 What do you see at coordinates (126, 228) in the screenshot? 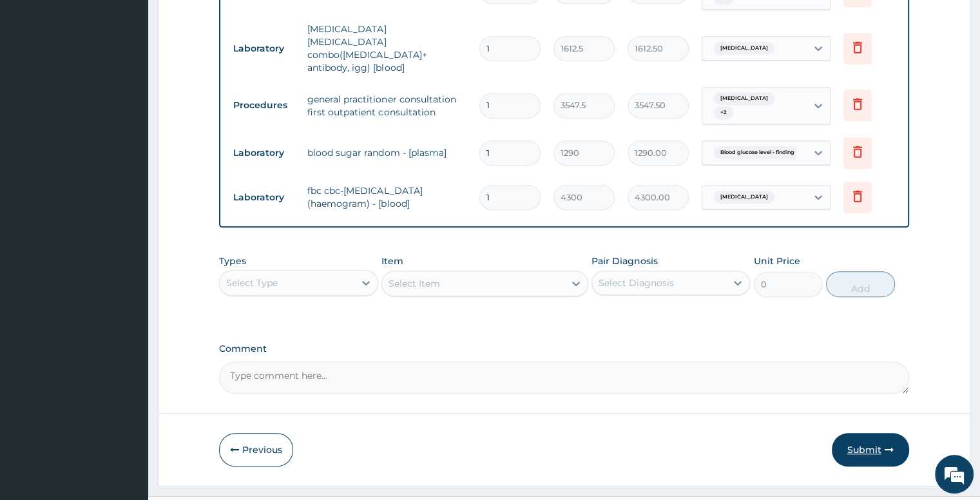
I see `span: We're online!` at bounding box center [126, 228].